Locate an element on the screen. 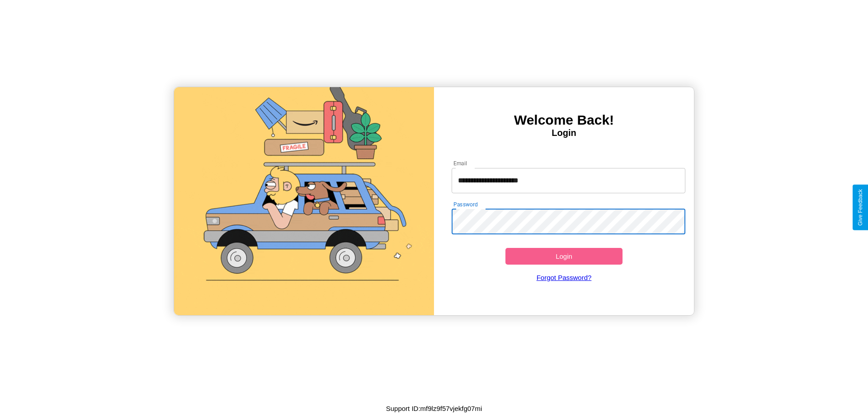  h3: Welcome Back! is located at coordinates (564, 120).